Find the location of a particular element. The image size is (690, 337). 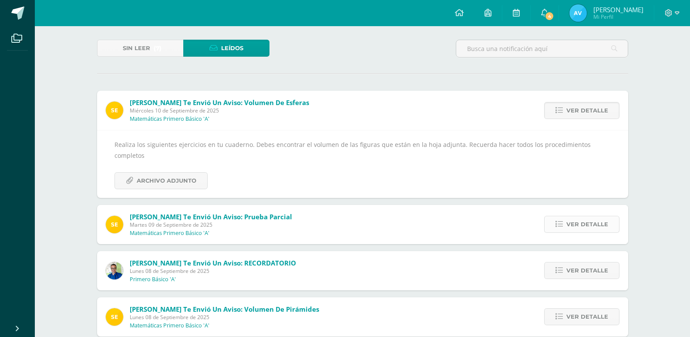

a: Archivo Adjunto is located at coordinates (161, 180).